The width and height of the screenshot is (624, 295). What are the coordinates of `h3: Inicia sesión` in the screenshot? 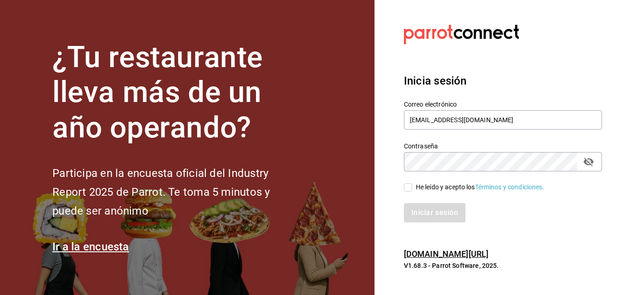 It's located at (503, 81).